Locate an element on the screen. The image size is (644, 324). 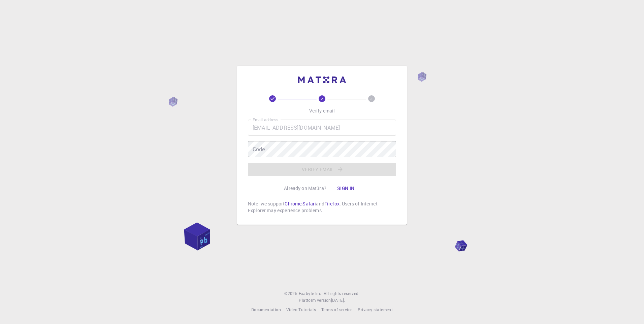
text: 2 is located at coordinates (322, 99).